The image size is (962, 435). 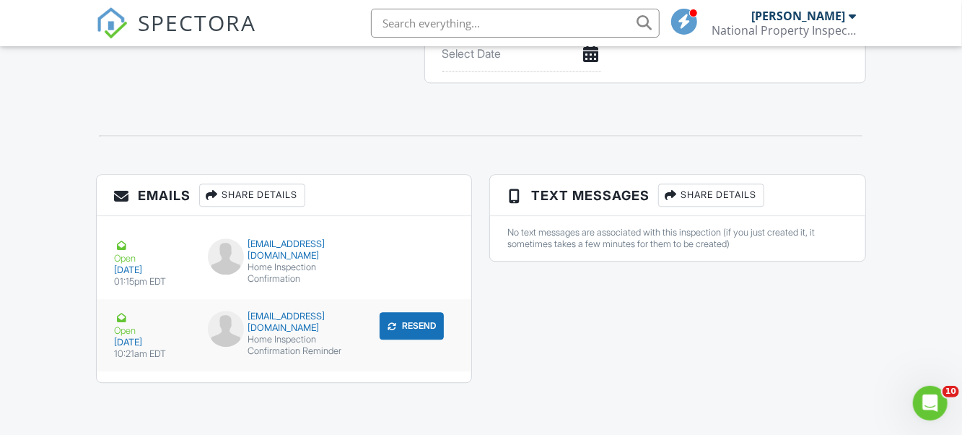 I want to click on div: National Property Inspections (NPI), so click(x=785, y=30).